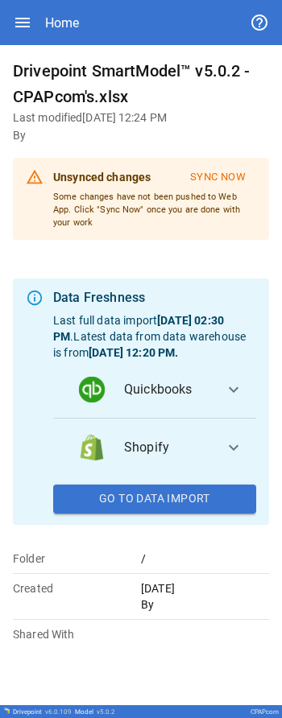  I want to click on p: Shared With, so click(76, 634).